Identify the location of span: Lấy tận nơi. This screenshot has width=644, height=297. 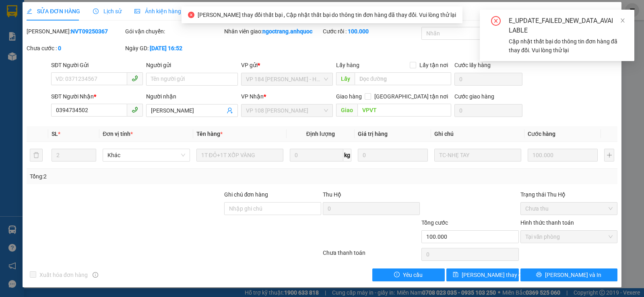
(434, 65).